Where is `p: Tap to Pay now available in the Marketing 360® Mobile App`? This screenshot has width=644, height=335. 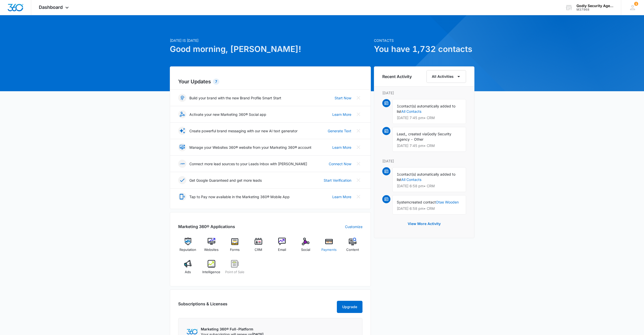 p: Tap to Pay now available in the Marketing 360® Mobile App is located at coordinates (239, 197).